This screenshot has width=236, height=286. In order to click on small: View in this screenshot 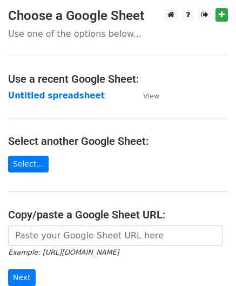, I will do `click(151, 96)`.